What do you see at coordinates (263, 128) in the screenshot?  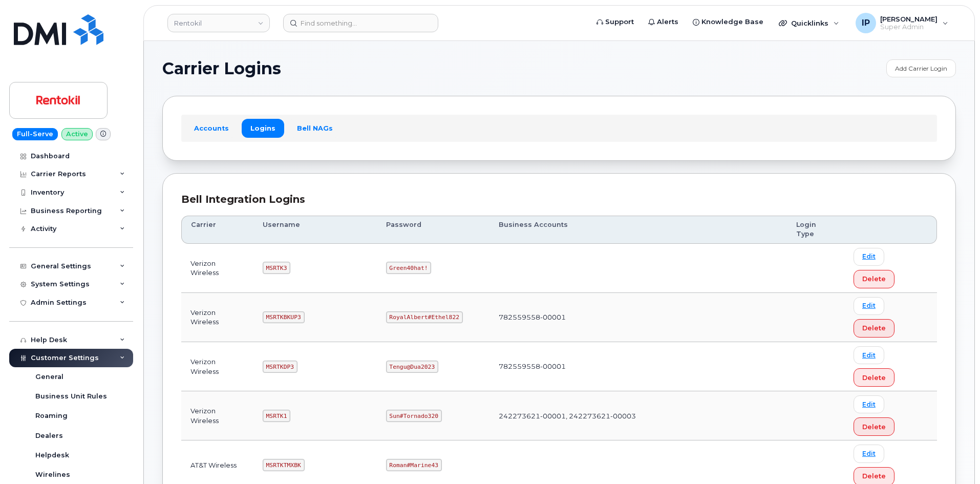 I see `a: Logins` at bounding box center [263, 128].